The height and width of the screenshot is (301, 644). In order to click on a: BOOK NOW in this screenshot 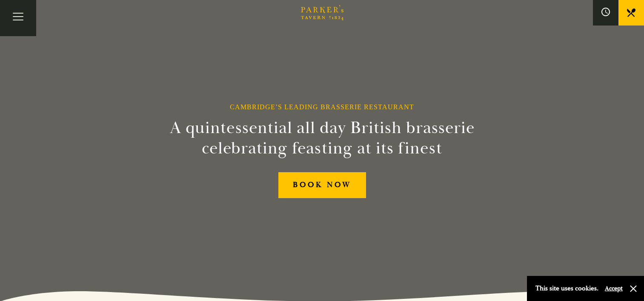, I will do `click(322, 185)`.